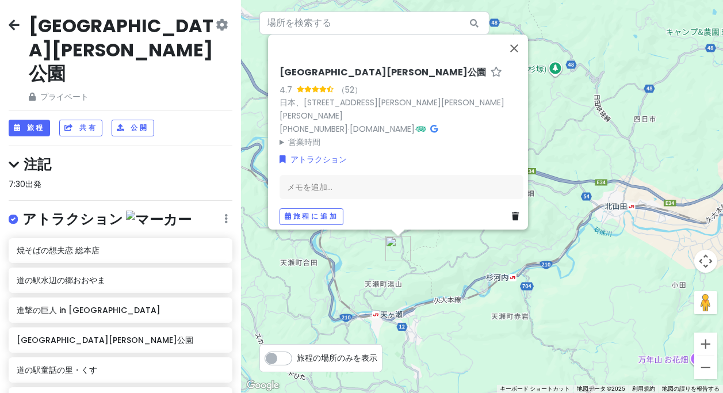  I want to click on a: スタープレイス, so click(496, 72).